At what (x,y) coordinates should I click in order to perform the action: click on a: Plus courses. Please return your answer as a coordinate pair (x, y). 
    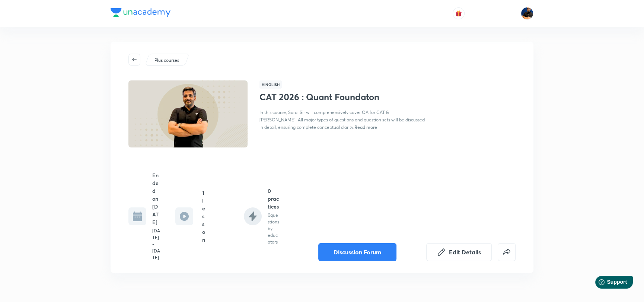
    Looking at the image, I should click on (167, 60).